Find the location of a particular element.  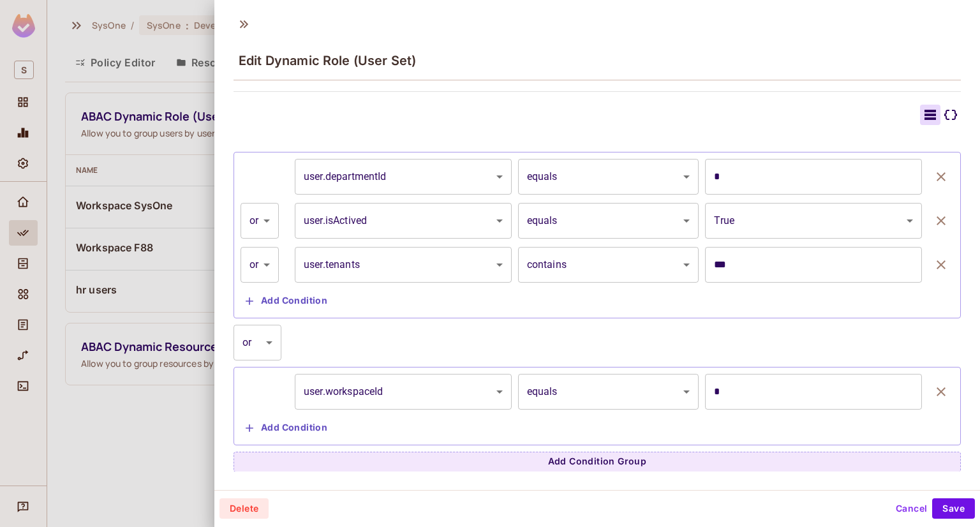

div: user.tenants is located at coordinates (403, 265).